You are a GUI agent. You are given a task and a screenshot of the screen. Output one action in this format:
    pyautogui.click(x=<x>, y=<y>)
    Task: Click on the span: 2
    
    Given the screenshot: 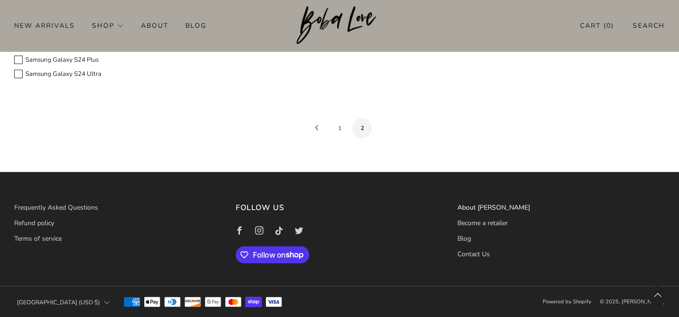 What is the action you would take?
    pyautogui.click(x=362, y=128)
    